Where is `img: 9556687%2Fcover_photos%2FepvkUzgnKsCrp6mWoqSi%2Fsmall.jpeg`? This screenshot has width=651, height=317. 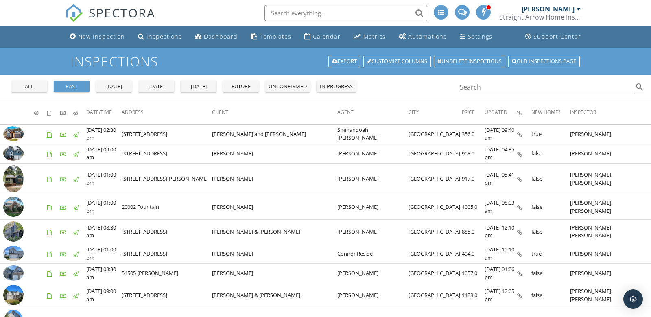
img: 9556687%2Fcover_photos%2FepvkUzgnKsCrp6mWoqSi%2Fsmall.jpeg is located at coordinates (13, 179).